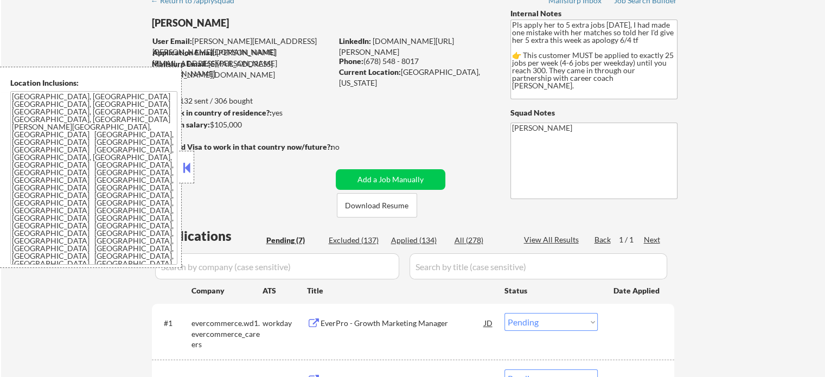  What do you see at coordinates (553, 240) in the screenshot?
I see `div: View All Results` at bounding box center [553, 240].